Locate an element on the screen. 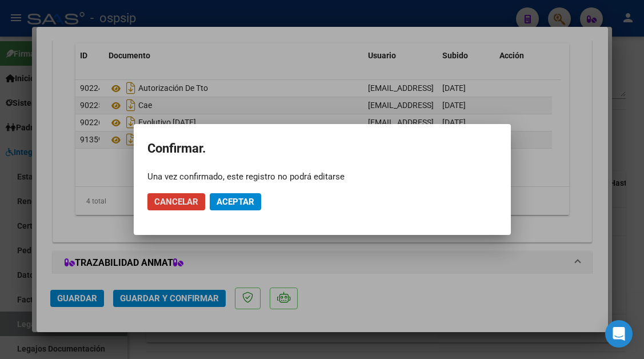 Image resolution: width=644 pixels, height=359 pixels. span: Cancelar is located at coordinates (176, 202).